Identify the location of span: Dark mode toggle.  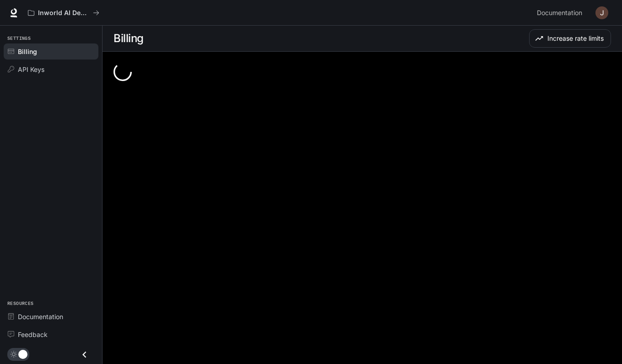
(23, 354).